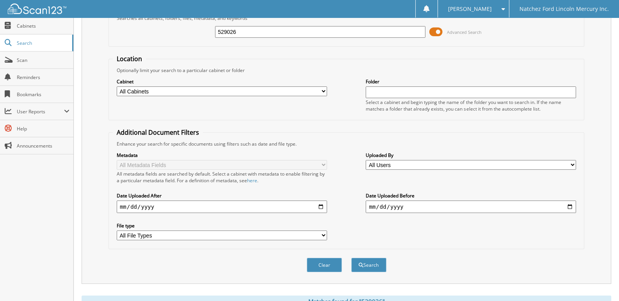  What do you see at coordinates (40, 112) in the screenshot?
I see `span: User Reports` at bounding box center [40, 112].